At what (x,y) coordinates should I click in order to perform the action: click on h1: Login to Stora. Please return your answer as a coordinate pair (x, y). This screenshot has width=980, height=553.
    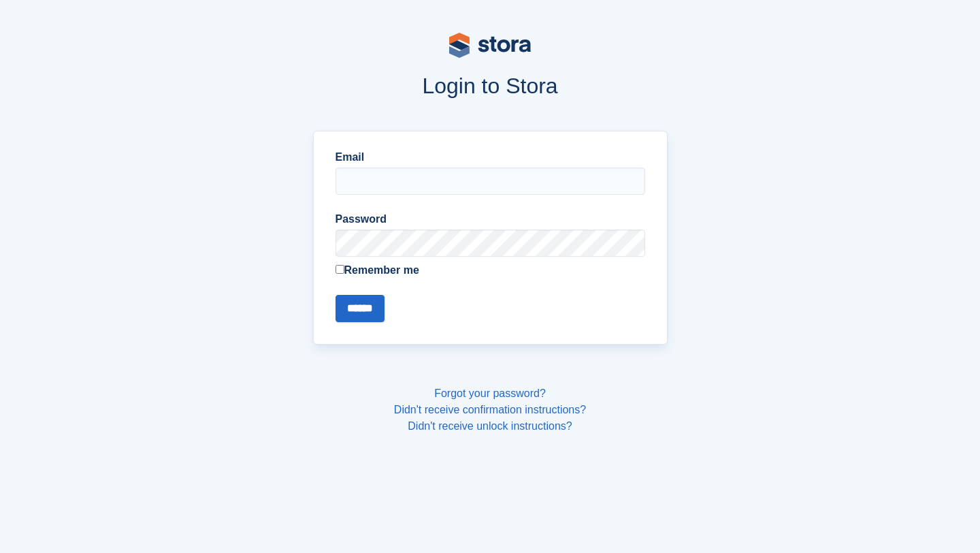
    Looking at the image, I should click on (490, 86).